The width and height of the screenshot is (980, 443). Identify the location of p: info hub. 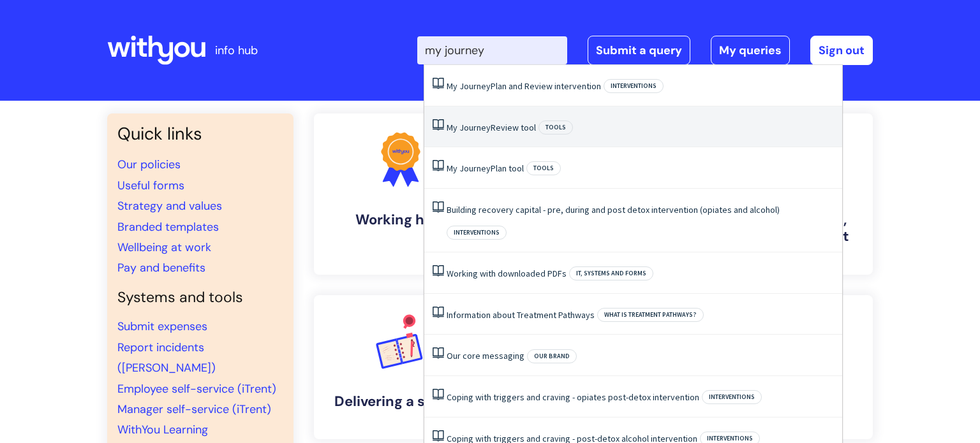
(236, 50).